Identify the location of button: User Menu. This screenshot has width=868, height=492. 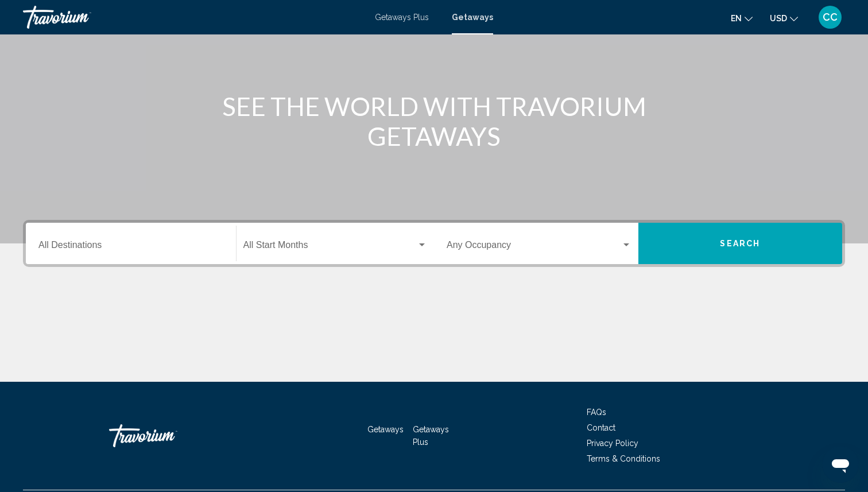
(830, 17).